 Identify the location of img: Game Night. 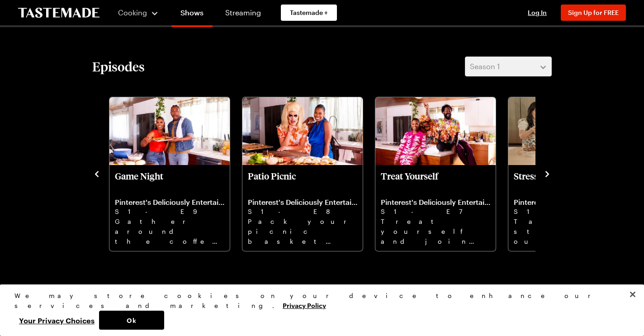
(170, 131).